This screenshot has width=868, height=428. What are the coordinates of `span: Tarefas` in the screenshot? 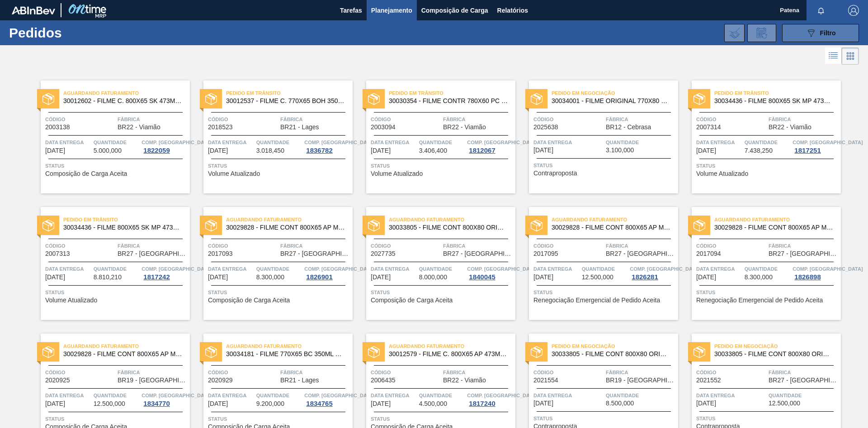 It's located at (351, 11).